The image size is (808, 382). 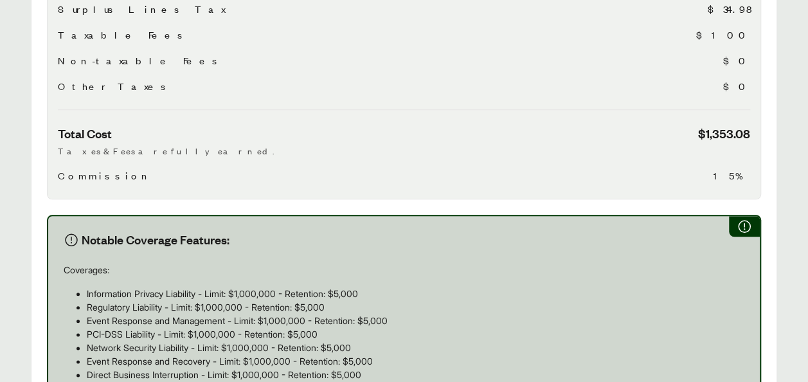 I want to click on span: $34.98, so click(x=729, y=9).